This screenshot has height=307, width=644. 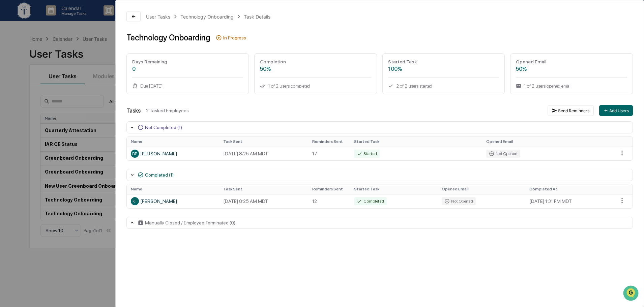 I want to click on div: 2 Tasked Employees, so click(x=344, y=111).